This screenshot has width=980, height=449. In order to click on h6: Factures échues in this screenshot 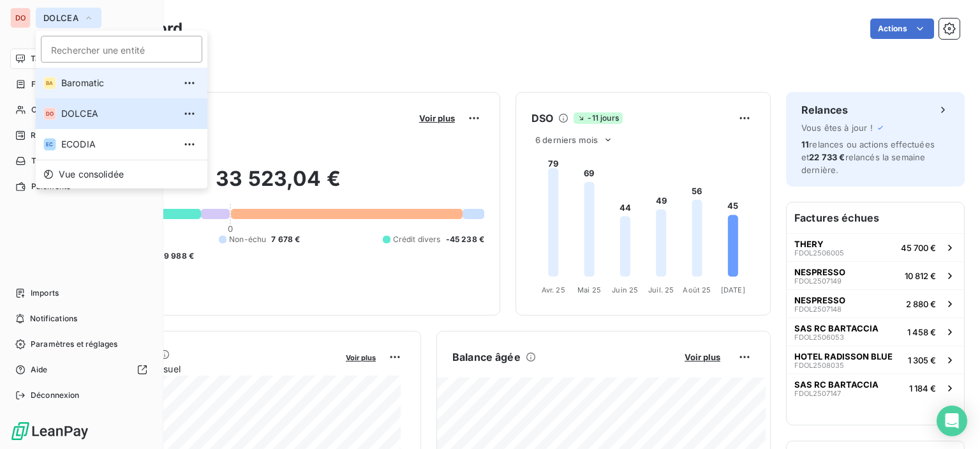, I will do `click(875, 218)`.